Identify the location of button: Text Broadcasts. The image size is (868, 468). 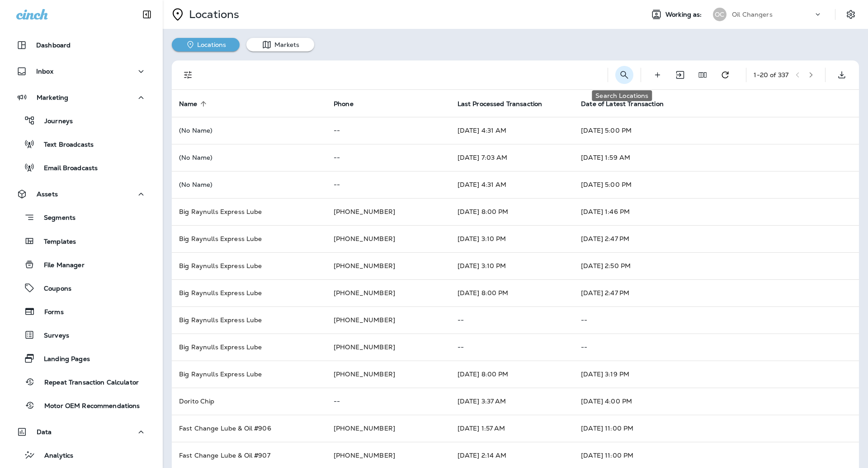
(81, 144).